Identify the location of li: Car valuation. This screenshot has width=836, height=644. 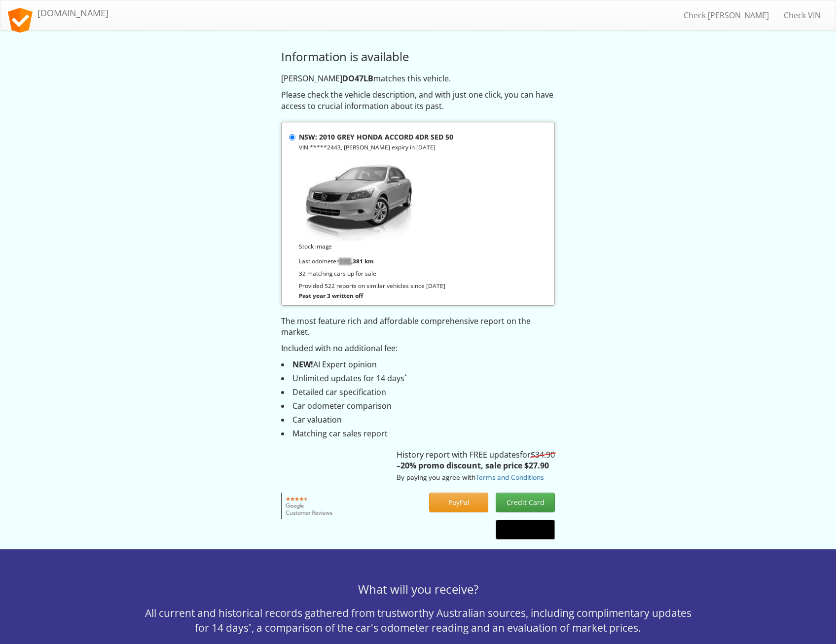
(418, 419).